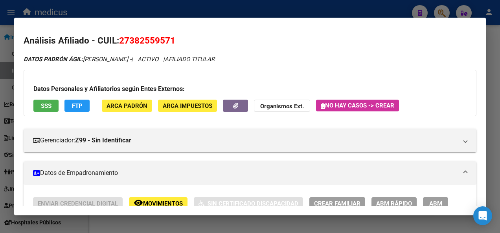 Image resolution: width=500 pixels, height=233 pixels. I want to click on strong: Z99 - Sin Identificar, so click(103, 141).